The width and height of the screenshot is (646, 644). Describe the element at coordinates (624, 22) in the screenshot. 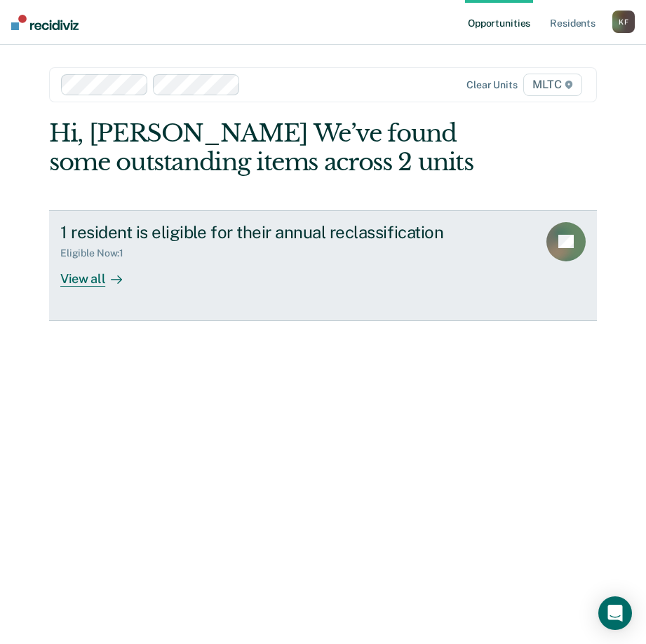

I see `div: K F` at that location.